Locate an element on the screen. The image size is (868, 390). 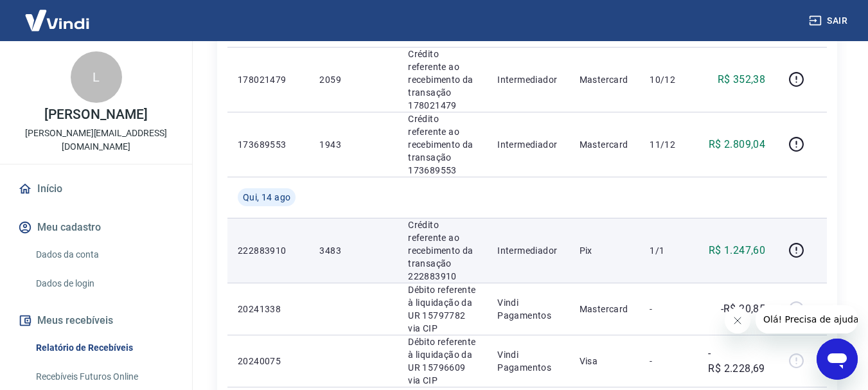
p: Débito referente à liquidação da UR 15796609 via CIP is located at coordinates (442, 360).